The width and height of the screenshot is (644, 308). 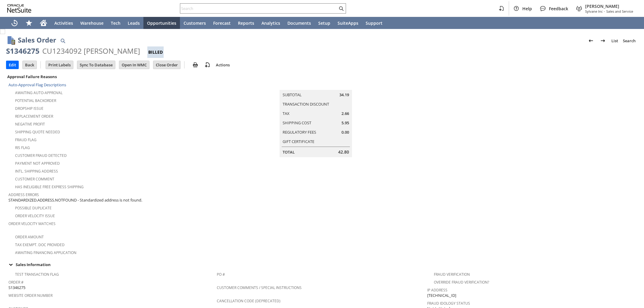 What do you see at coordinates (75, 200) in the screenshot?
I see `span: STANDARDIZED.ADDRESS.NOTFOUND - Standardized address is not found.` at bounding box center [75, 200].